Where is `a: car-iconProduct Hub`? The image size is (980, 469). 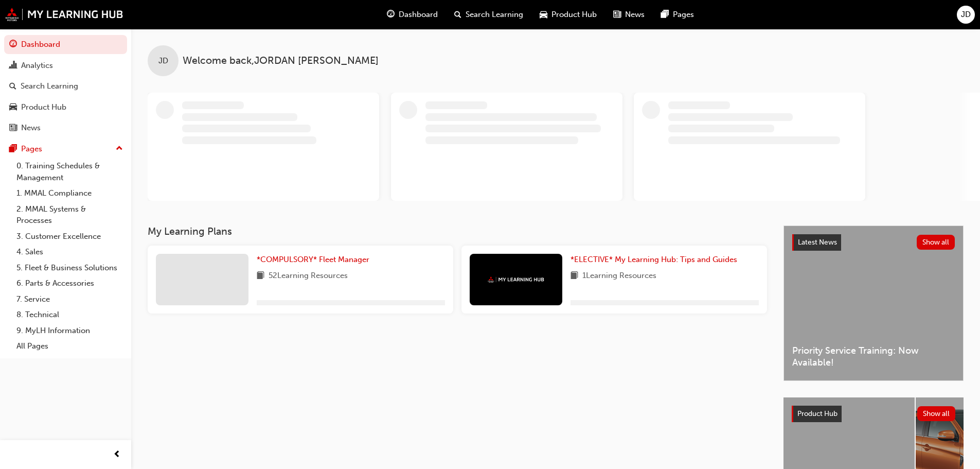 a: car-iconProduct Hub is located at coordinates (568, 14).